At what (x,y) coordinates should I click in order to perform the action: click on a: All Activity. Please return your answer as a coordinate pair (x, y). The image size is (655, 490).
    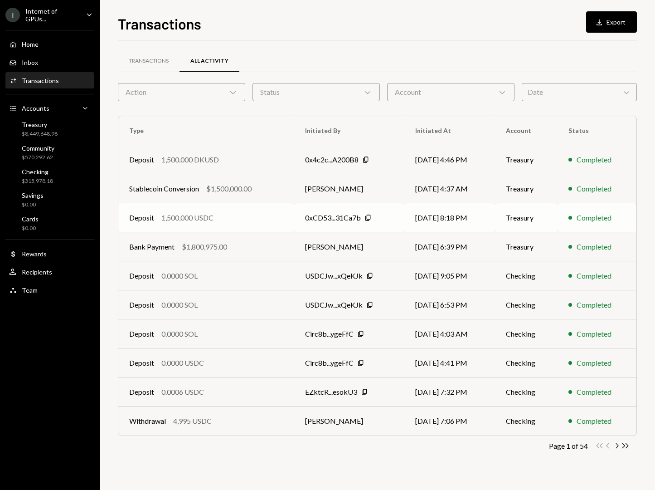
    Looking at the image, I should click on (209, 61).